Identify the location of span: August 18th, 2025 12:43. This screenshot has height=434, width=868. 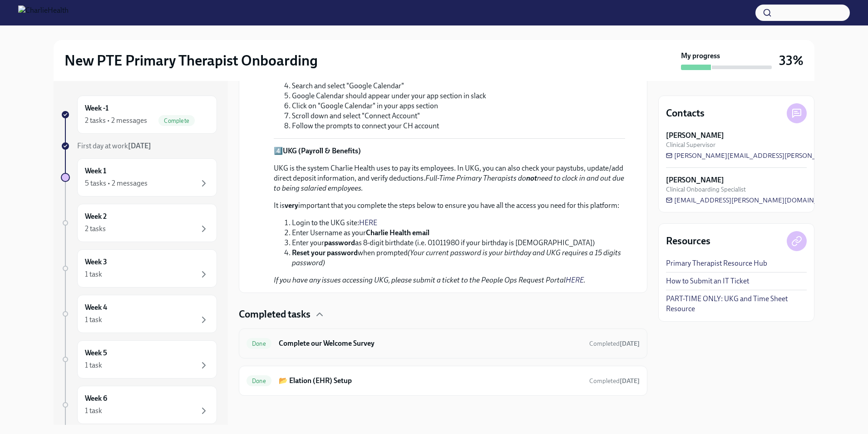
(615, 381).